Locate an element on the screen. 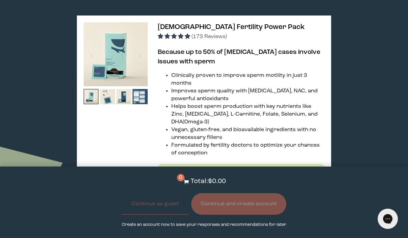 Image resolution: width=408 pixels, height=238 pixels. span: 4.94 stars is located at coordinates (175, 37).